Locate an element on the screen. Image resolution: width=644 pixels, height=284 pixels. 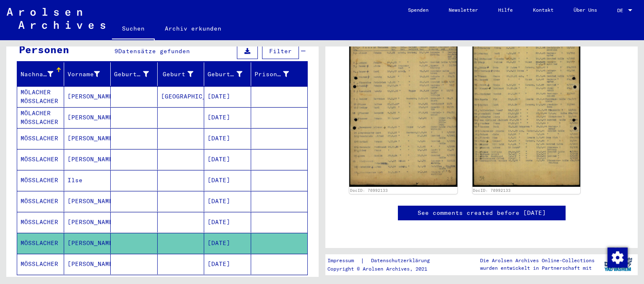
mat-header-cell: Prisoner # is located at coordinates (279, 74).